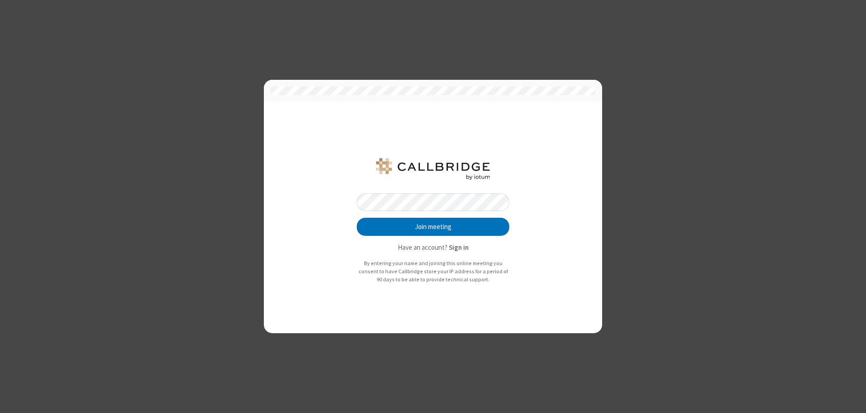 The height and width of the screenshot is (413, 866). What do you see at coordinates (459, 247) in the screenshot?
I see `strong: Sign in` at bounding box center [459, 247].